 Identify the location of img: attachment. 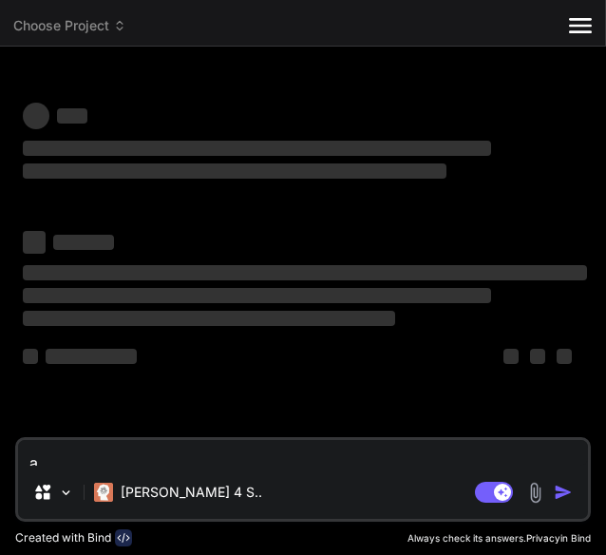
(535, 492).